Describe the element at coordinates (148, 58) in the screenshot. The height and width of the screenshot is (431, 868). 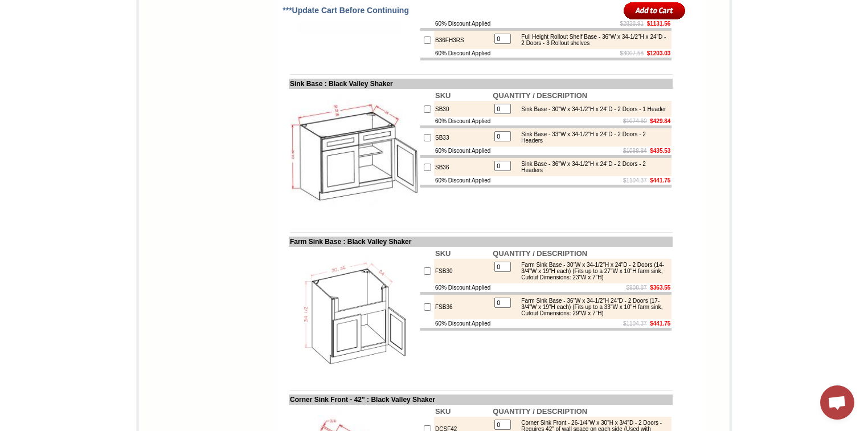
I see `td: Baycreek Gray` at that location.